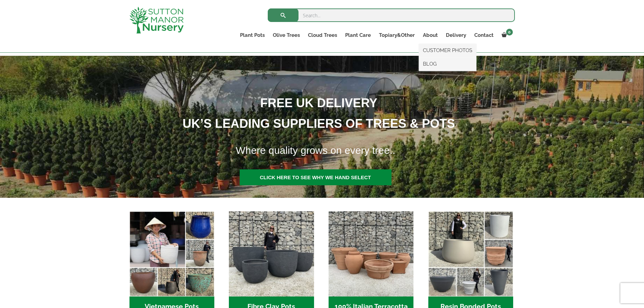  Describe the element at coordinates (286, 36) in the screenshot. I see `a: Olive Trees` at that location.